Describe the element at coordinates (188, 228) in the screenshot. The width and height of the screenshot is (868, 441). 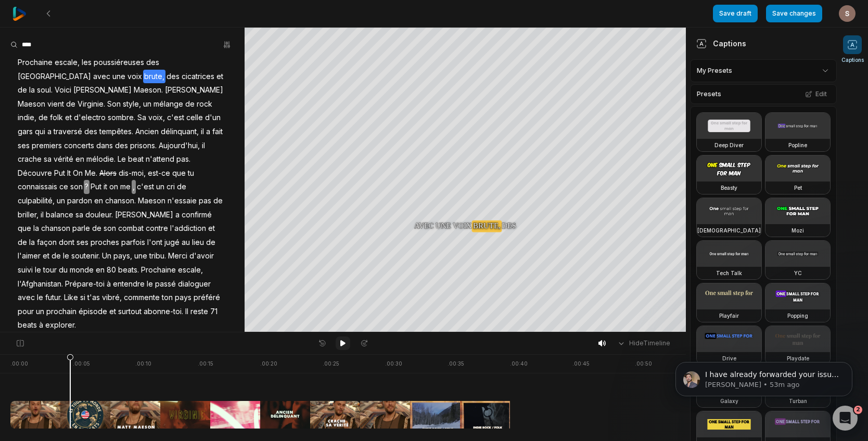
I see `span: l'addiction` at that location.